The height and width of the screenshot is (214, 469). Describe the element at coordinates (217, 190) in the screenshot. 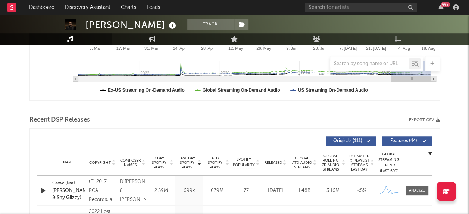

I see `div: 679M` at that location.